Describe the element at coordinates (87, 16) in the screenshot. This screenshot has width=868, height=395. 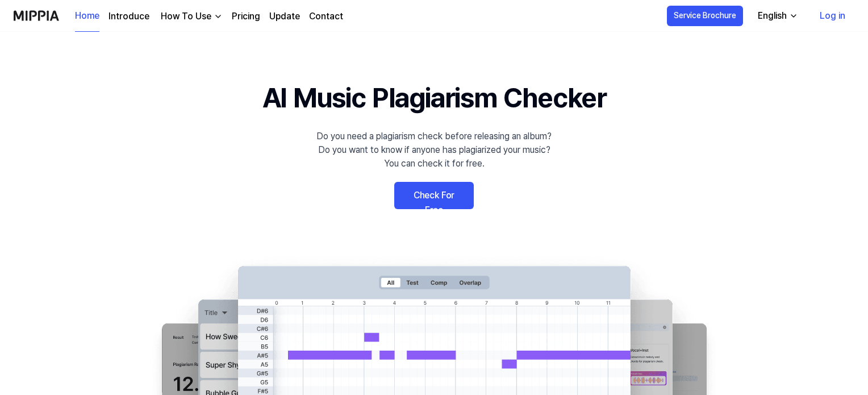
I see `a: Home` at that location.